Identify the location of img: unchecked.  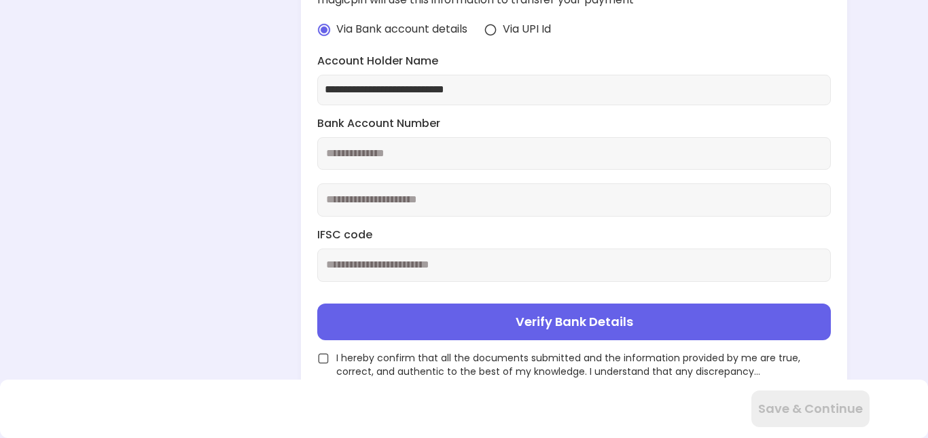
(323, 359).